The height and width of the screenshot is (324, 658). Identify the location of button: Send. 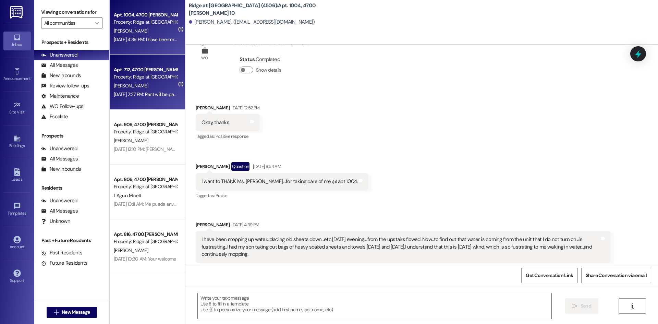
(581, 306).